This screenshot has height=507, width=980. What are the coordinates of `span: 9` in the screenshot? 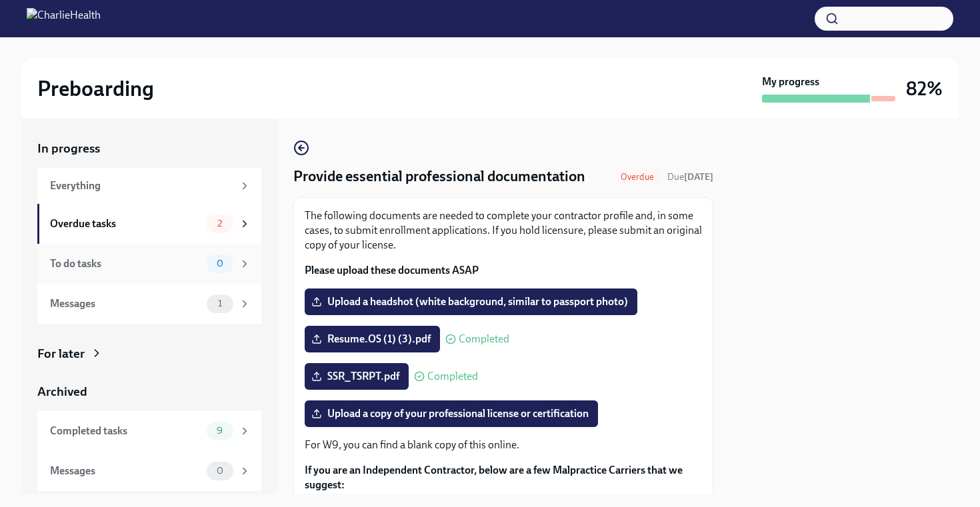 It's located at (219, 430).